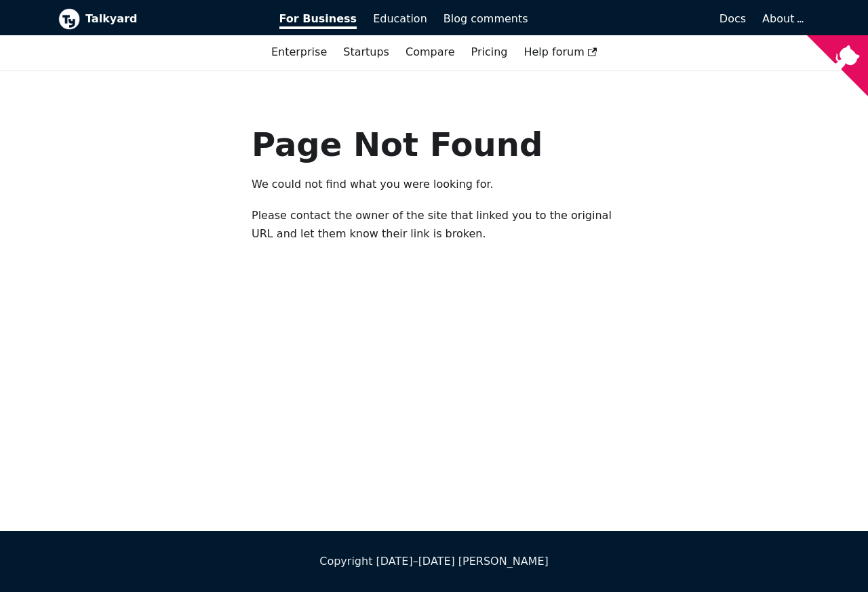 The image size is (868, 592). I want to click on a: Blog comments, so click(485, 19).